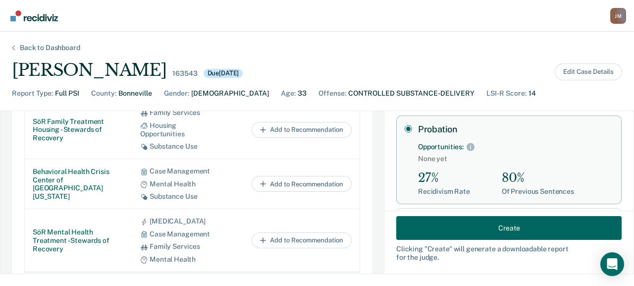  Describe the element at coordinates (509, 253) in the screenshot. I see `div: Clicking " Create " will generate a downloadable report for the judge.` at that location.